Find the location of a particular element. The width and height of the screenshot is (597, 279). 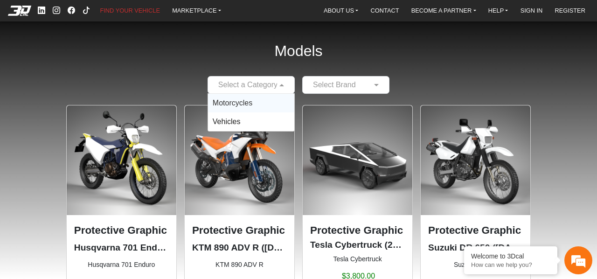

textarea: Type your message and hit 'Enter' is located at coordinates (91, 187).